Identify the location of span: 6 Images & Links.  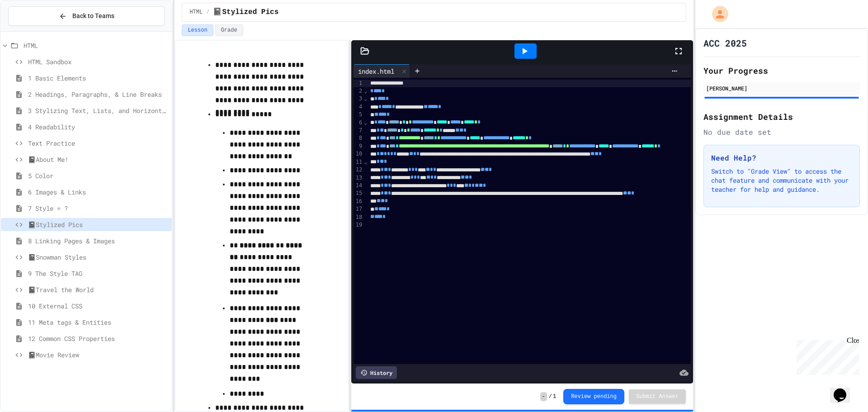
(98, 192).